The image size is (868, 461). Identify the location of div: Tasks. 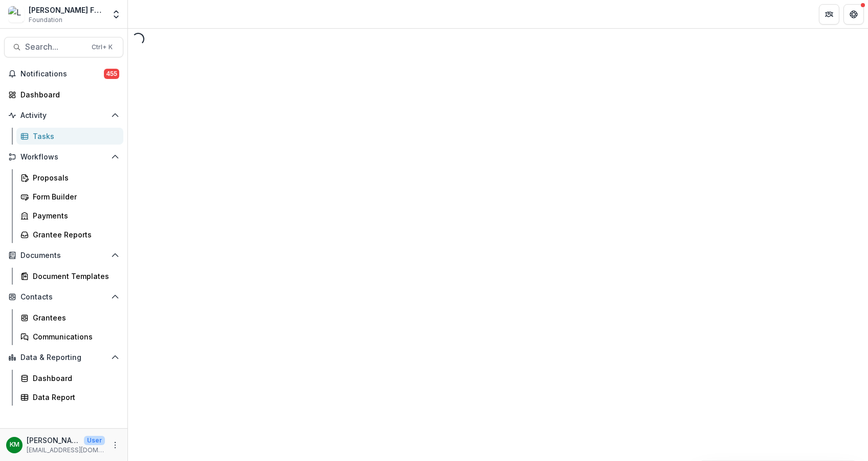
(74, 136).